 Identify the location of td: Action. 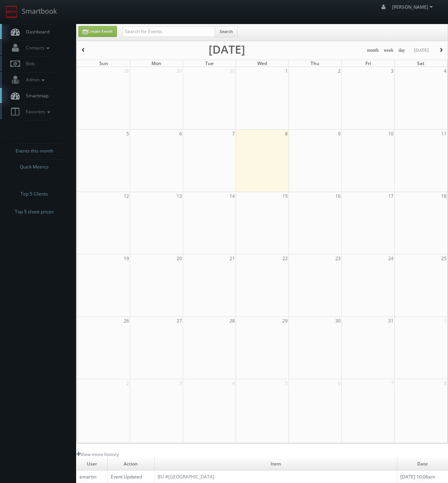
(131, 464).